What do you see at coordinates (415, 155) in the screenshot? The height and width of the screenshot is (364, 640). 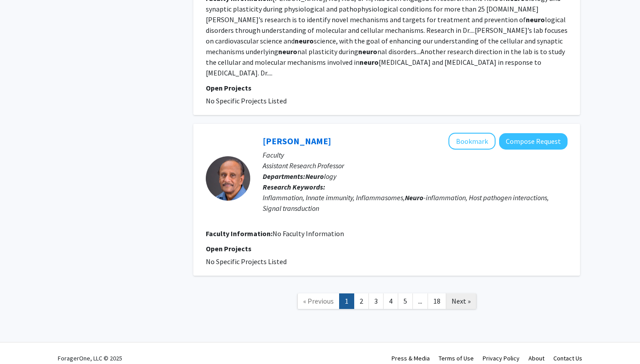 I see `p: Faculty` at bounding box center [415, 155].